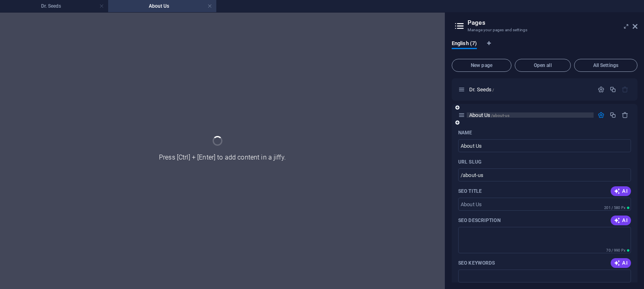 Image resolution: width=644 pixels, height=289 pixels. I want to click on span: Open all, so click(543, 65).